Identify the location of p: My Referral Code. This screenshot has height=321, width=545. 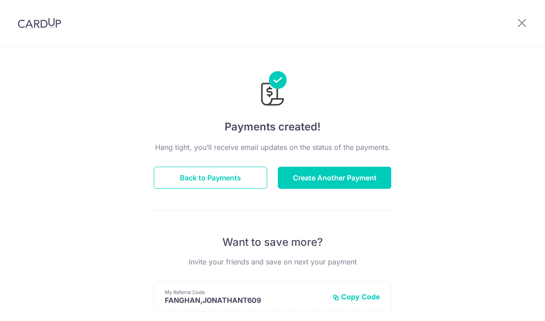
(245, 293).